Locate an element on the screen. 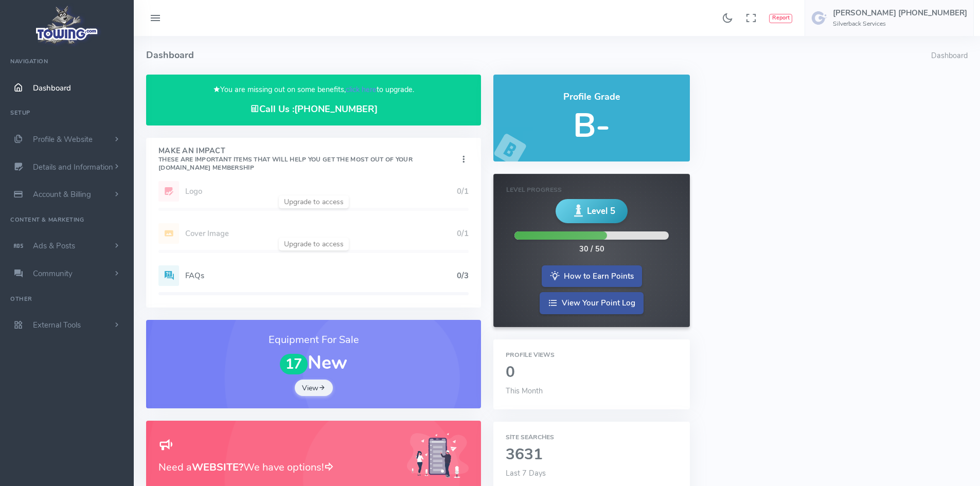  h4: Profile Grade is located at coordinates (591, 97).